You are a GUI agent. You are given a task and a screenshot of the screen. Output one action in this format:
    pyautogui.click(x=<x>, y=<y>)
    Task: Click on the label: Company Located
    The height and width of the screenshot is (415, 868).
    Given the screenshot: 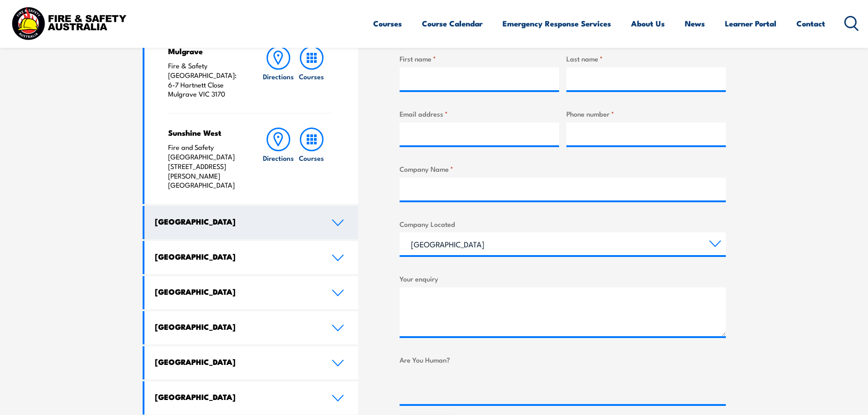 What is the action you would take?
    pyautogui.click(x=563, y=223)
    